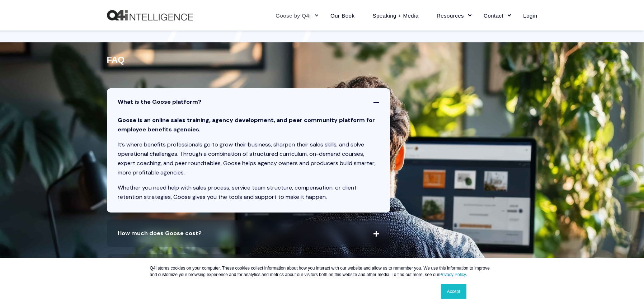 The width and height of the screenshot is (644, 308). Describe the element at coordinates (452, 275) in the screenshot. I see `a: Privacy Policy` at that location.